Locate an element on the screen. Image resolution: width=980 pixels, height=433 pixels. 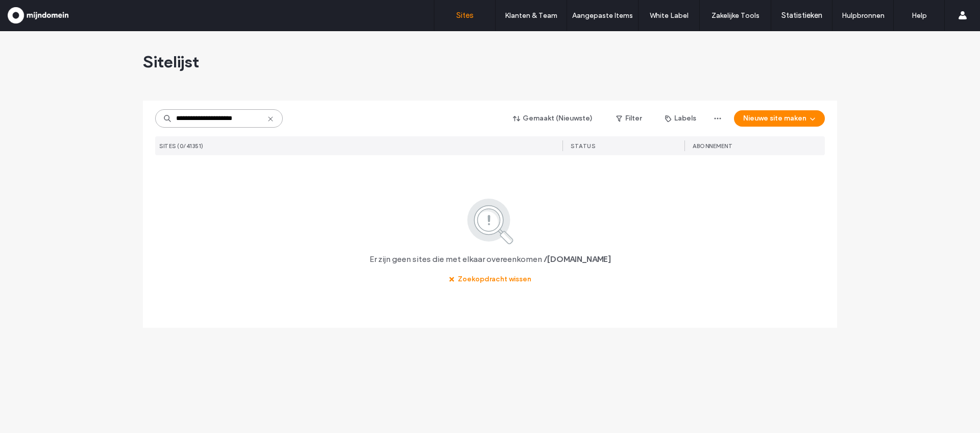
label: Hulpbronnen is located at coordinates (863, 15).